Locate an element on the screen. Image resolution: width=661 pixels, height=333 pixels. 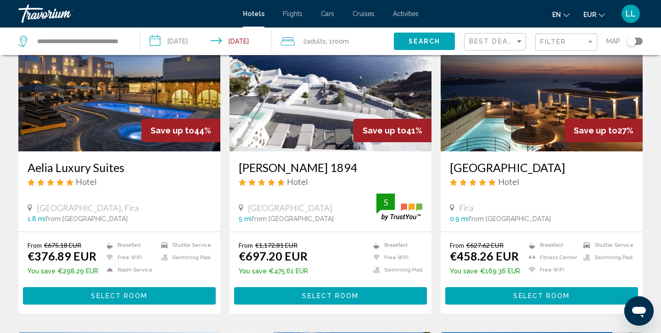
span: Adults is located at coordinates (316, 41).